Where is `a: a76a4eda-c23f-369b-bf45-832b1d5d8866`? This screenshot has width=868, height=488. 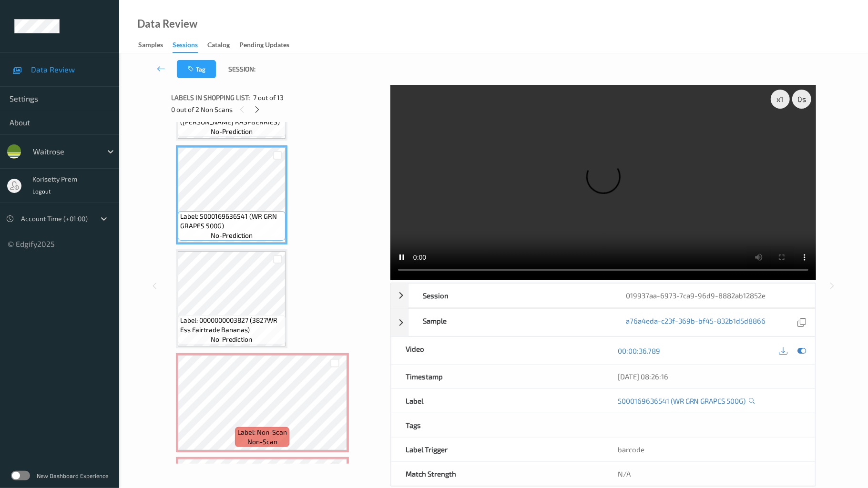
a: a76a4eda-c23f-369b-bf45-832b1d5d8866 is located at coordinates (696, 322).